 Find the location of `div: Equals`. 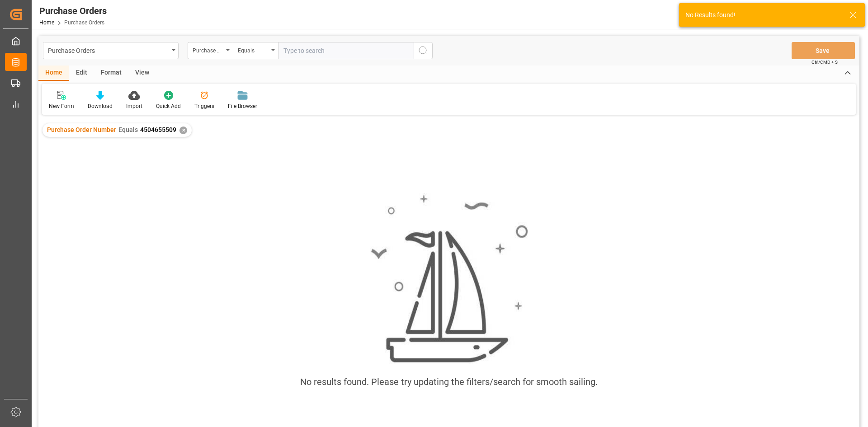

div: Equals is located at coordinates (253, 49).